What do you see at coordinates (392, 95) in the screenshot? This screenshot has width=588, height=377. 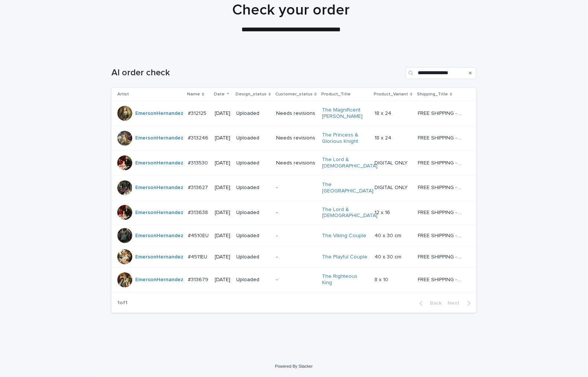 I see `p: Product_Variant` at bounding box center [392, 95].